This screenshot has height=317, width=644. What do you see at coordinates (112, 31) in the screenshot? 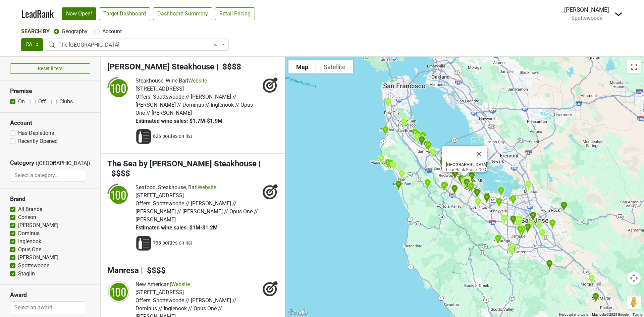
I see `label: Account` at bounding box center [112, 31].